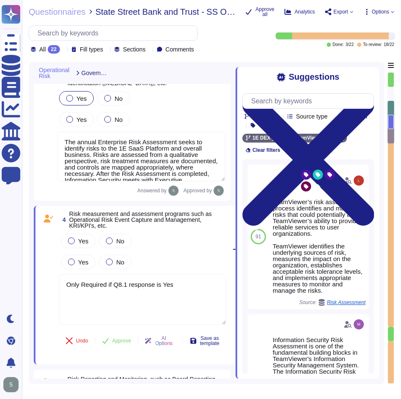 The width and height of the screenshot is (401, 399). What do you see at coordinates (346, 303) in the screenshot?
I see `span: Risk Assessment` at bounding box center [346, 303].